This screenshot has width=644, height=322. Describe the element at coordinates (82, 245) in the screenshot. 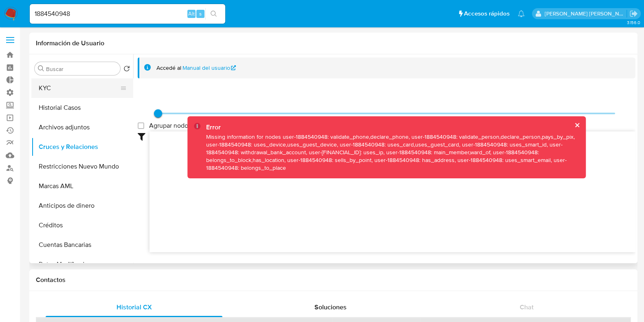

I see `button: Cuentas Bancarias` at that location.